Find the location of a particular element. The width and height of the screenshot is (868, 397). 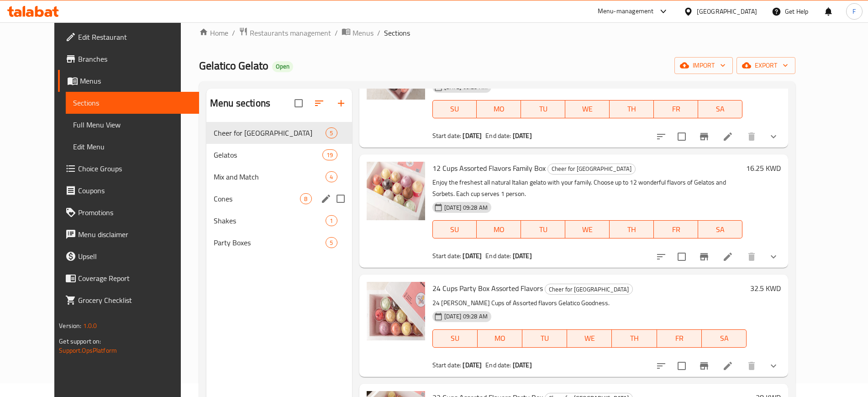

span: Coverage Report is located at coordinates (134, 278).